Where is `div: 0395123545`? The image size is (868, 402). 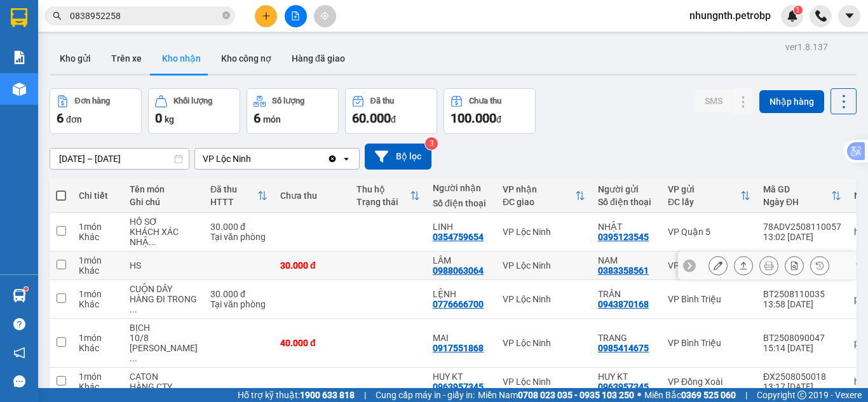 div: 0395123545 is located at coordinates (623, 237).